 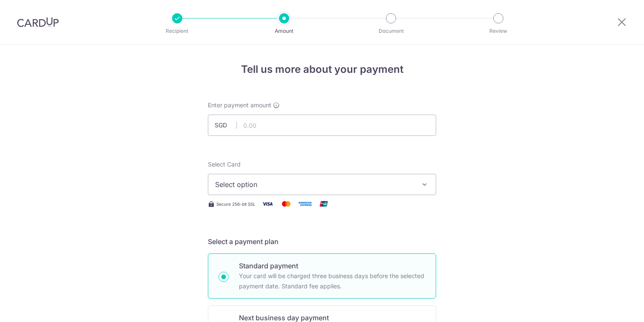 I want to click on span: Enter payment amount, so click(x=239, y=105).